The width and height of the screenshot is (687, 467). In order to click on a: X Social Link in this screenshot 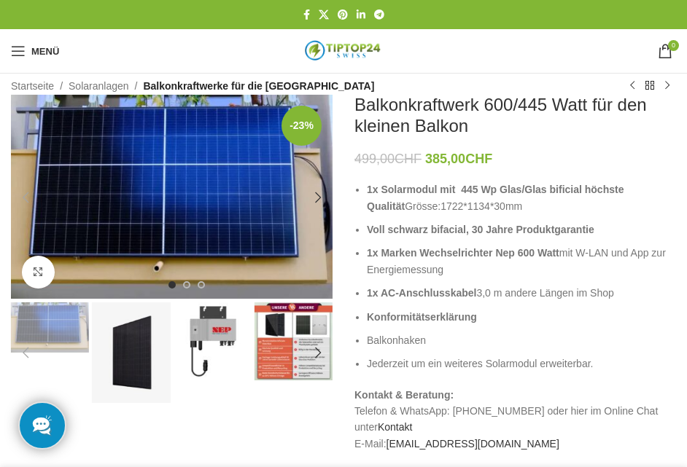, I will do `click(324, 15)`.